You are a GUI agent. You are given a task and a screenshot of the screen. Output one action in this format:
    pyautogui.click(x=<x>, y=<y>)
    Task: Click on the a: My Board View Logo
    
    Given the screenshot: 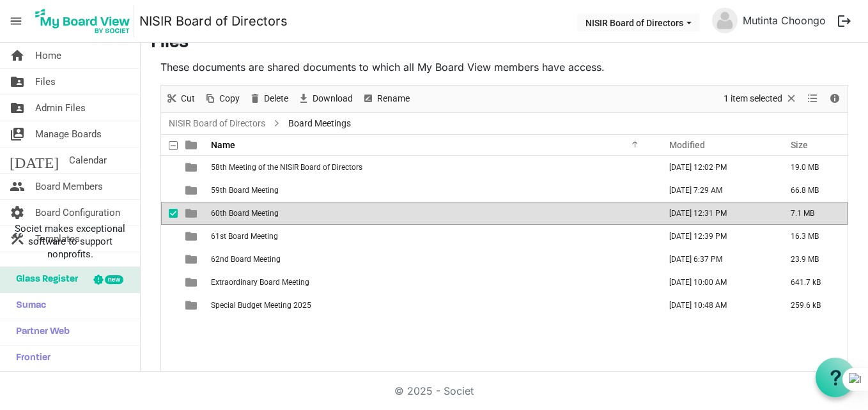 What is the action you would take?
    pyautogui.click(x=85, y=21)
    